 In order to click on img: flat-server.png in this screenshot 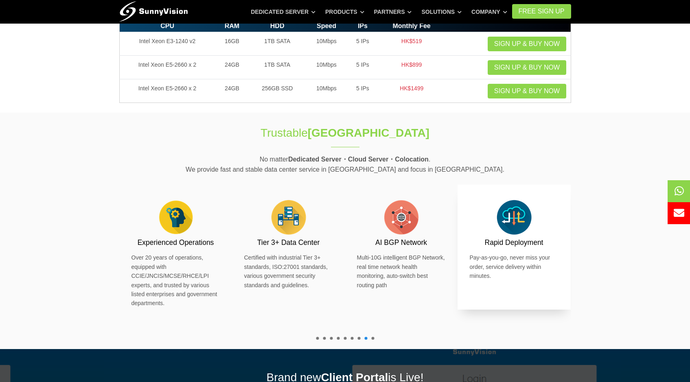, I will do `click(288, 217)`.